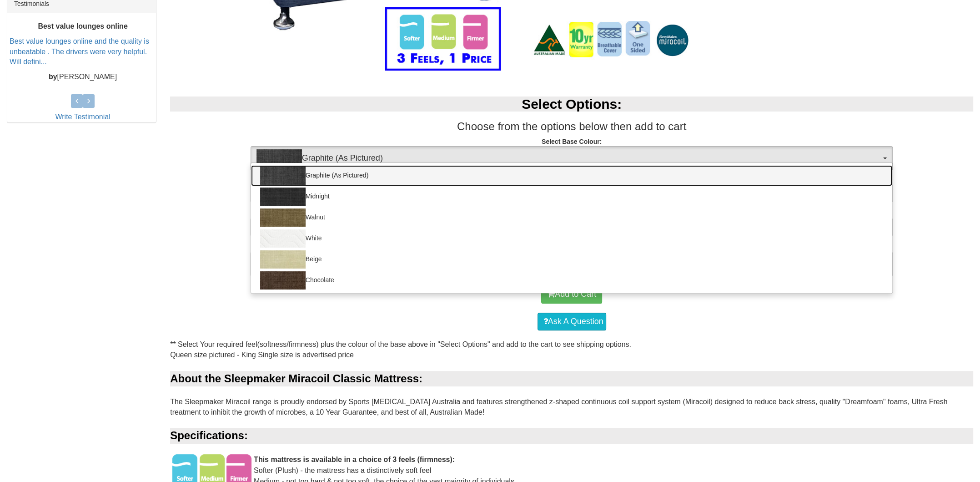 This screenshot has width=980, height=482. What do you see at coordinates (79, 52) in the screenshot?
I see `a: Best value lounges online and the quality is unbeatable . The drivers were very helpful. Will def...` at bounding box center [79, 52].